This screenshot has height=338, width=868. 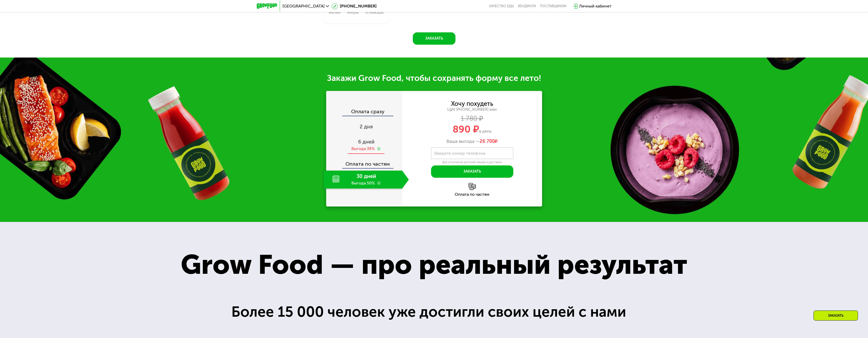 I want to click on div: Белки, so click(x=335, y=12).